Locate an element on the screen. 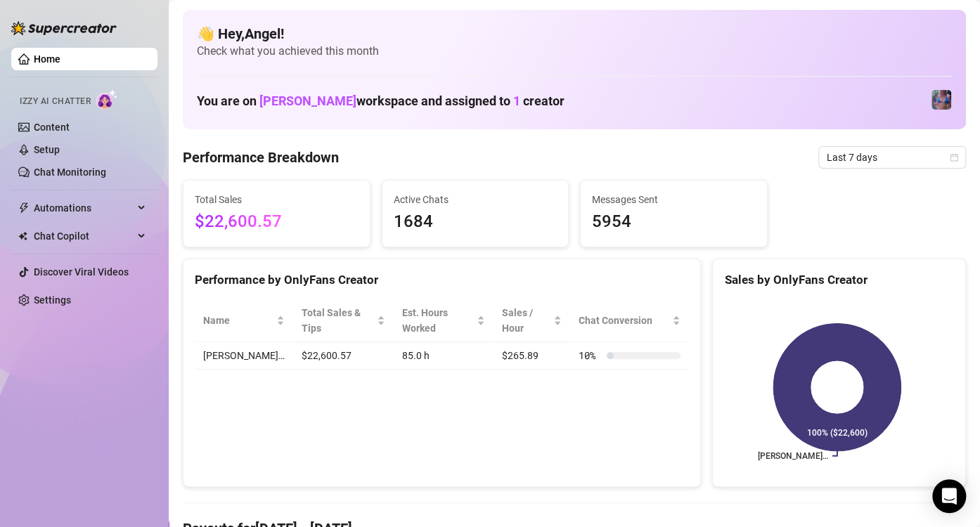 The width and height of the screenshot is (980, 527). span: Messages Sent is located at coordinates (673, 200).